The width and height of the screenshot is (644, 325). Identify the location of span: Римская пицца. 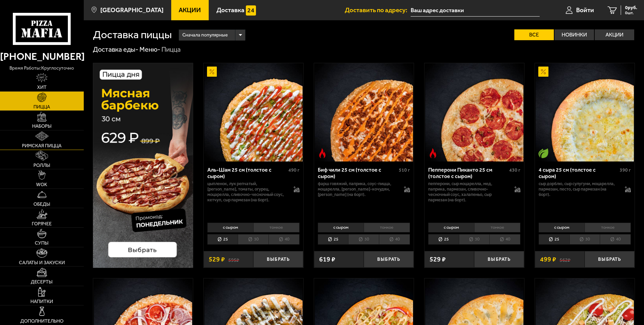
(42, 146).